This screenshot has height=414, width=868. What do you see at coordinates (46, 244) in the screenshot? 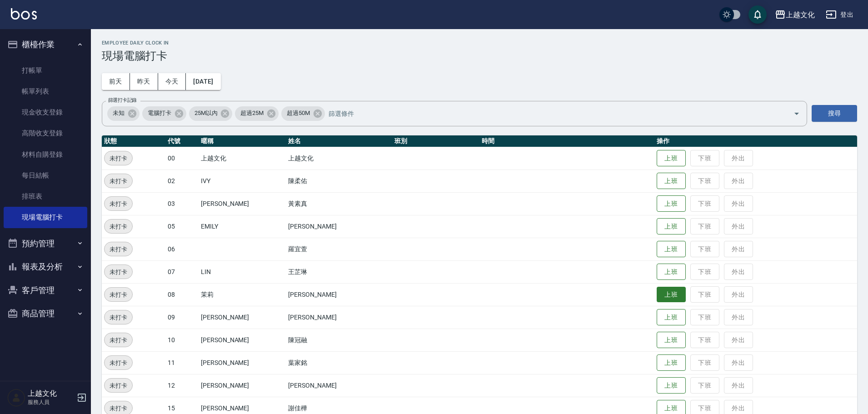
I see `button: 預約管理` at bounding box center [46, 244].